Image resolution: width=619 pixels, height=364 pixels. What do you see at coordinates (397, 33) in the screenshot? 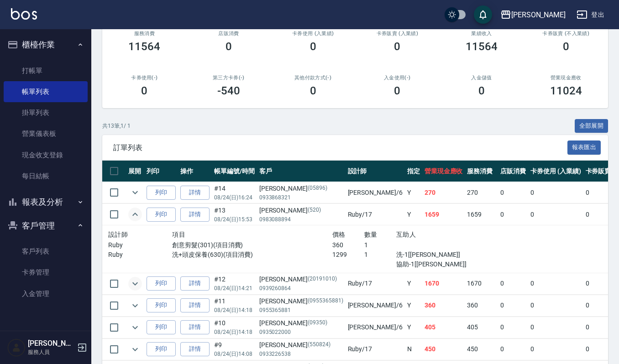
I see `h2: 卡券販賣 (入業績)` at bounding box center [397, 33].